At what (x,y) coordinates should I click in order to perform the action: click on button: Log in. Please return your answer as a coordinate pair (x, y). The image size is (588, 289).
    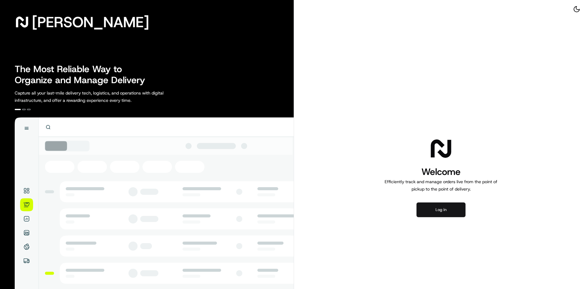
    Looking at the image, I should click on (441, 210).